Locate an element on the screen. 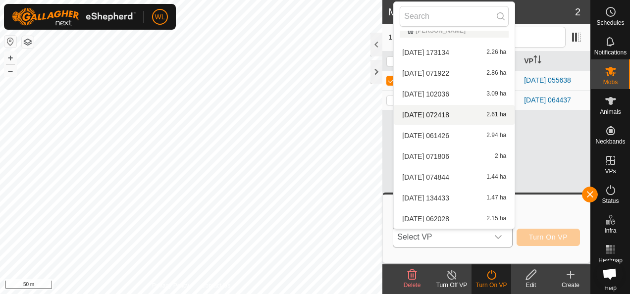 The width and height of the screenshot is (630, 294). span: Delete is located at coordinates (412, 285).